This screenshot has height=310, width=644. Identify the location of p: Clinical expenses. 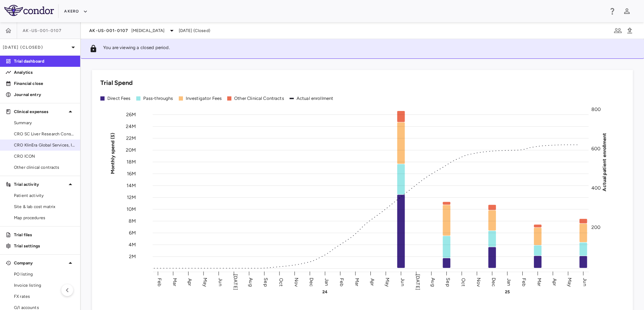
(40, 111).